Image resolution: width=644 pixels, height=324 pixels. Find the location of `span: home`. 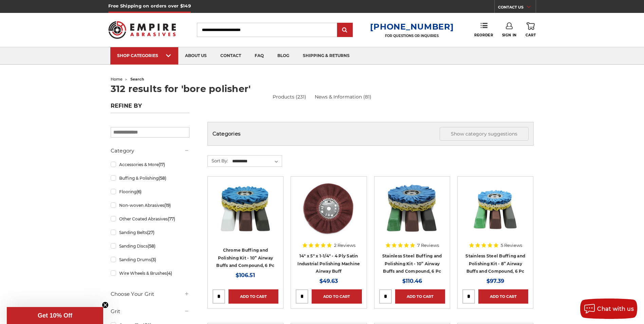

span: home is located at coordinates (117, 79).